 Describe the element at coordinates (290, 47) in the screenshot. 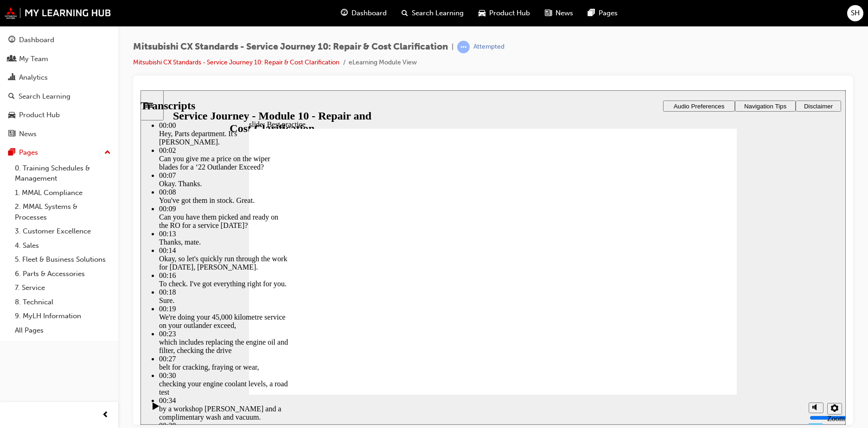

I see `span: Mitsubishi CX Standards - Service Journey 10: Repair & Cost Clarification` at that location.